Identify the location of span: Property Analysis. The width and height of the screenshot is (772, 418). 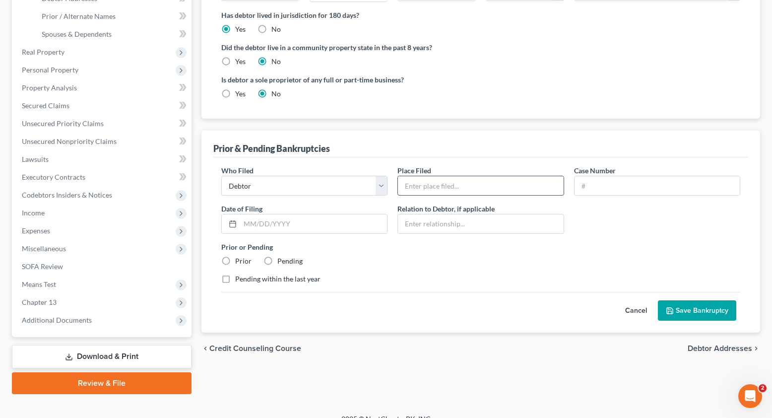
(49, 87).